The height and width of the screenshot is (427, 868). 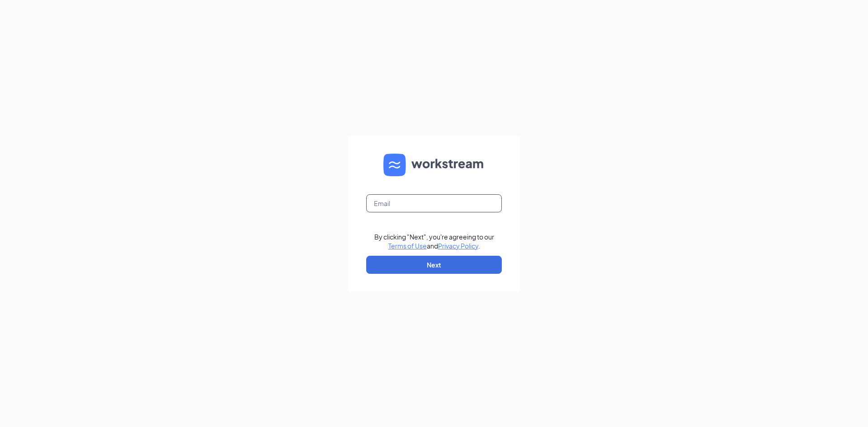 What do you see at coordinates (434, 165) in the screenshot?
I see `img: WS logo and Workstream text` at bounding box center [434, 165].